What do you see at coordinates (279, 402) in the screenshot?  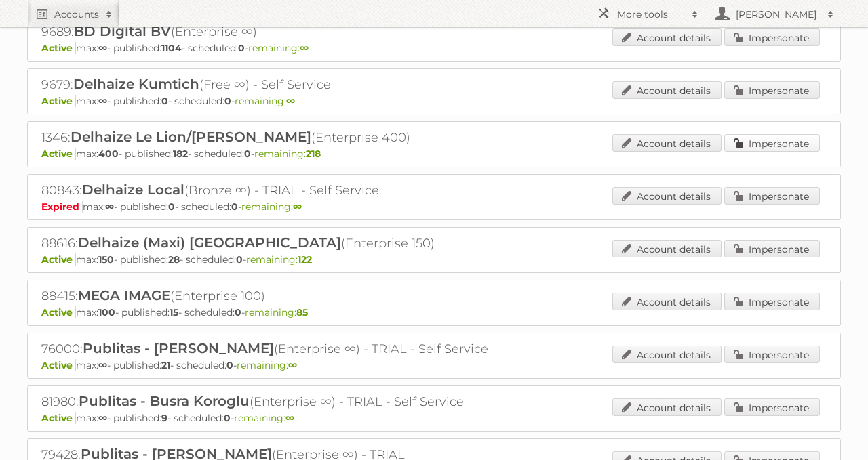 I see `h2: 81980: (Enterprise ∞) - TRIAL - Self Service` at bounding box center [279, 402].